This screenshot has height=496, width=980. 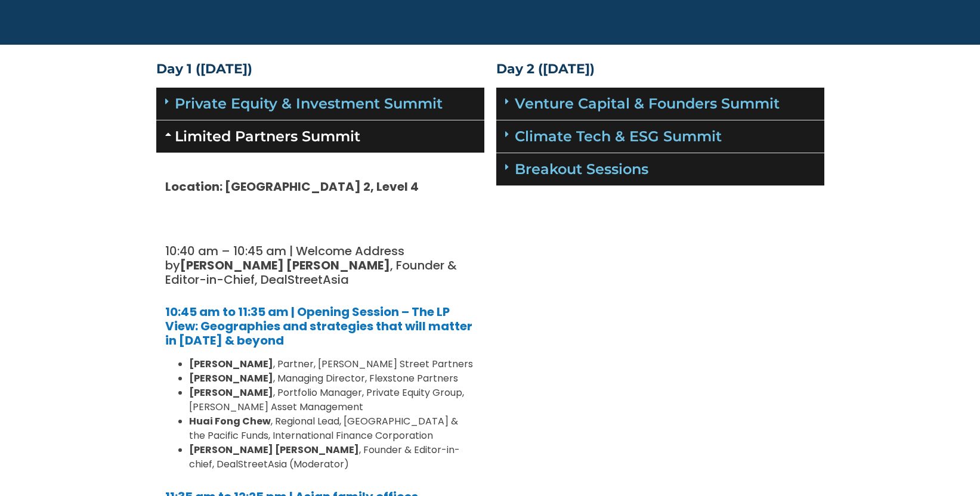 I want to click on a: Breakout Sessions, so click(x=581, y=168).